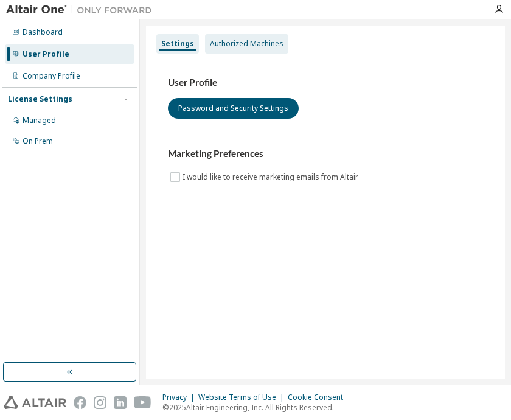 The image size is (511, 420). What do you see at coordinates (46, 54) in the screenshot?
I see `div: User Profile` at bounding box center [46, 54].